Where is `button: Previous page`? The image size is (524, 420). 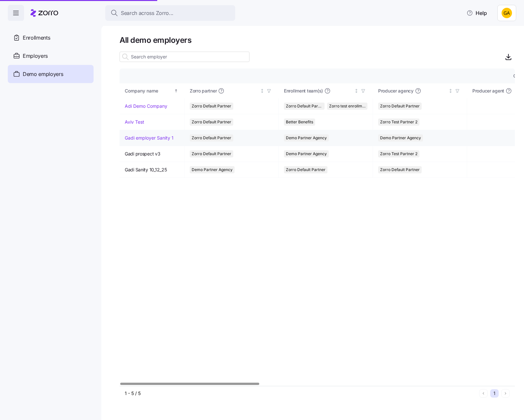
button: Previous page is located at coordinates (483, 393).